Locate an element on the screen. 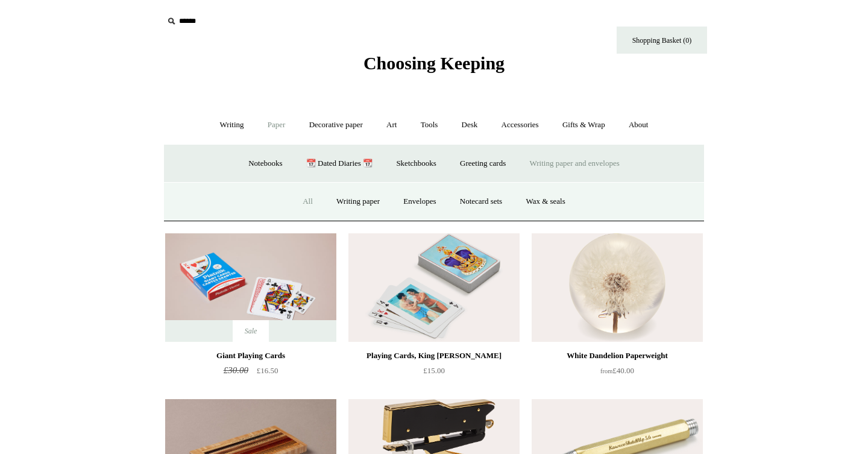 The height and width of the screenshot is (454, 868). a: Playing Cards, King Charles III Playing Cards, King Charles III is located at coordinates (434, 287).